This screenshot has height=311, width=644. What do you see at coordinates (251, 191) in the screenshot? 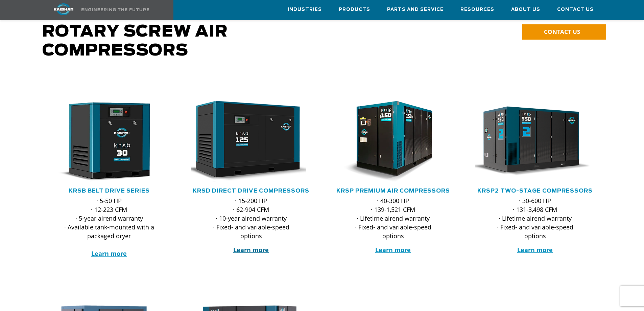
I see `a: KRSD Direct Drive Compressors` at bounding box center [251, 191].